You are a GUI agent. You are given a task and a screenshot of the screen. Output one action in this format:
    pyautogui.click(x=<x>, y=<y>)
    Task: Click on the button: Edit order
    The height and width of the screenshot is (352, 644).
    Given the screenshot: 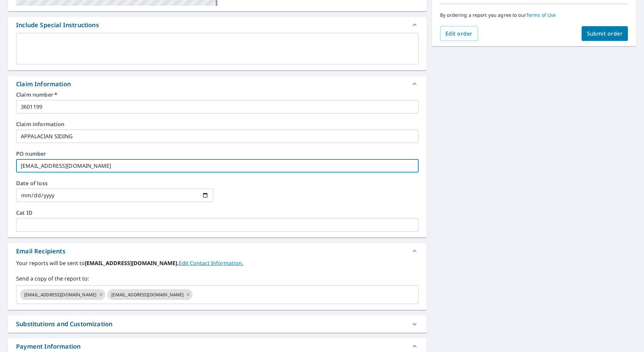 What is the action you would take?
    pyautogui.click(x=459, y=33)
    